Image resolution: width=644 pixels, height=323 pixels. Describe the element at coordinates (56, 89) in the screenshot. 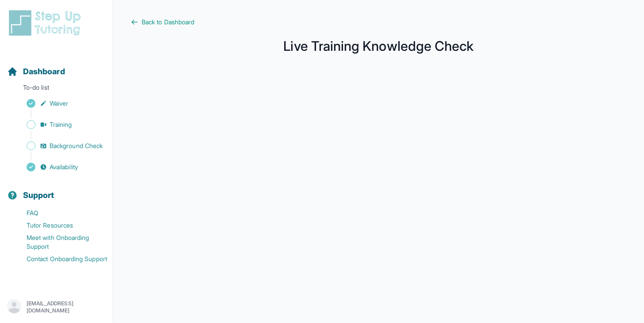

I see `p: To-do list` at that location.